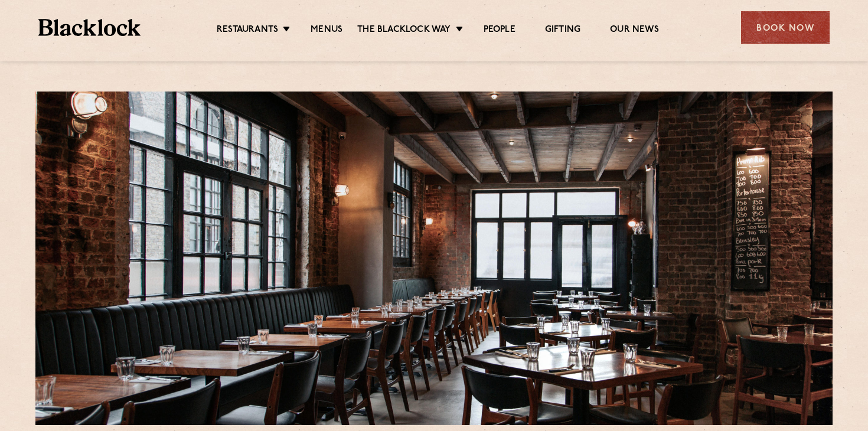  I want to click on img: BL_Textured_Logo-footer-cropped.svg, so click(89, 27).